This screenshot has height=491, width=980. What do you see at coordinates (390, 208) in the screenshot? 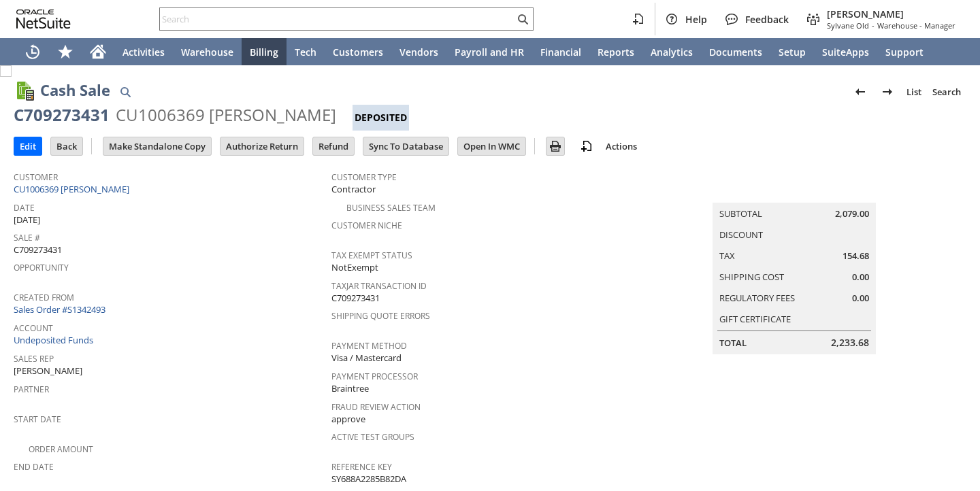
I see `a: Business Sales Team` at bounding box center [390, 208].